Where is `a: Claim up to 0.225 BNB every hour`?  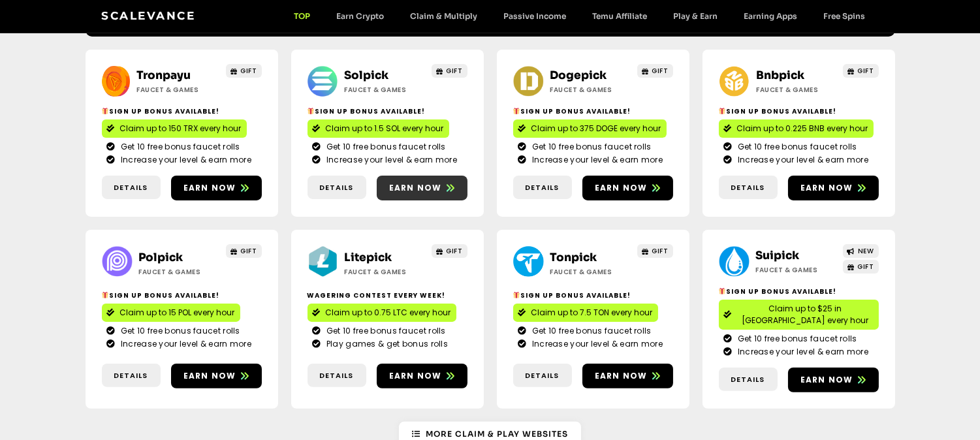
a: Claim up to 0.225 BNB every hour is located at coordinates (796, 129).